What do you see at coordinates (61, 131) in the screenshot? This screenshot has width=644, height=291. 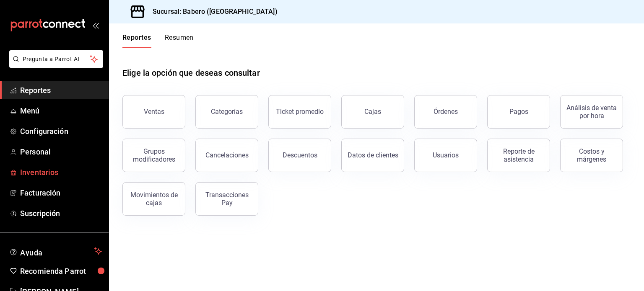 I see `span: Configuración` at bounding box center [61, 131].